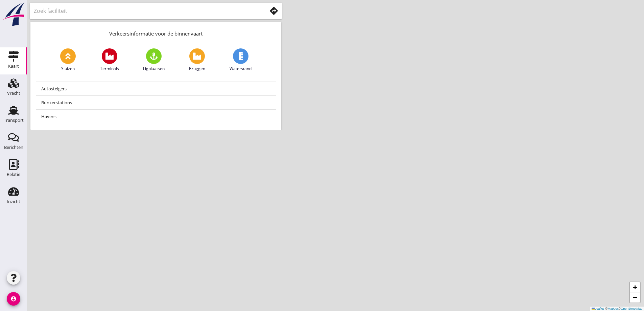  I want to click on a: Zoom out, so click(635, 298).